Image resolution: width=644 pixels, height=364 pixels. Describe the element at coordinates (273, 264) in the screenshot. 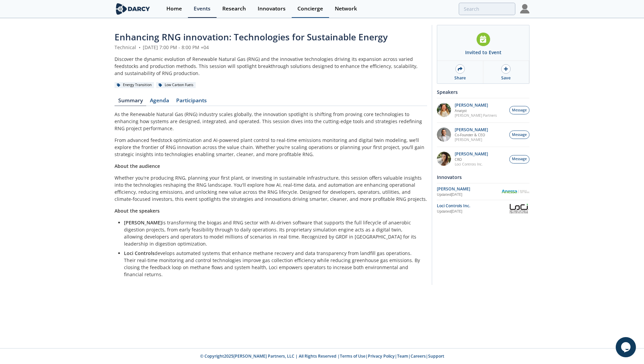

I see `p: develops automated systems that enhance methane recovery and data transparency from landfill gas ...` at that location.